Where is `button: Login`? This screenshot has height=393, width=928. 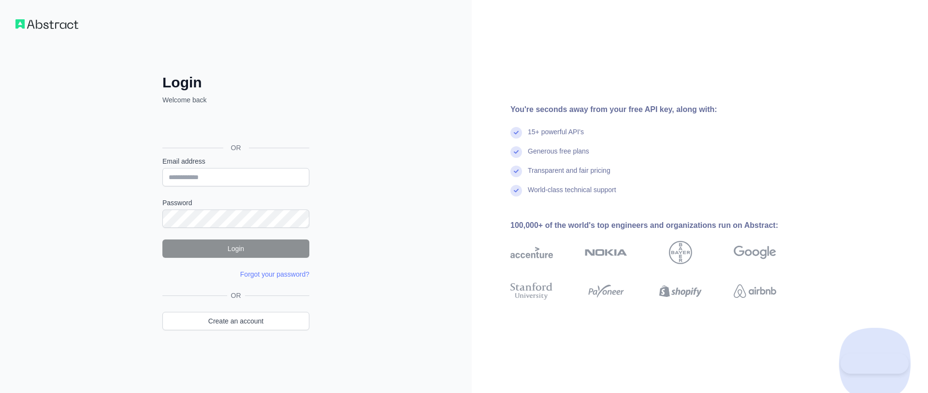
button: Login is located at coordinates (236, 249).